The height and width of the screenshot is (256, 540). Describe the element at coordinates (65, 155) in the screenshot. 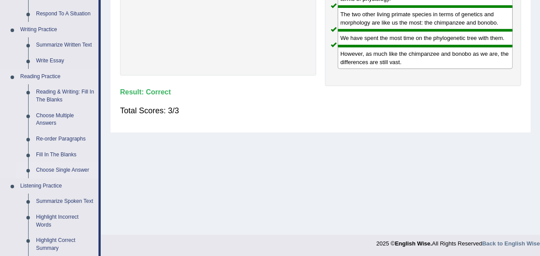

I see `a: Fill In The Blanks` at that location.